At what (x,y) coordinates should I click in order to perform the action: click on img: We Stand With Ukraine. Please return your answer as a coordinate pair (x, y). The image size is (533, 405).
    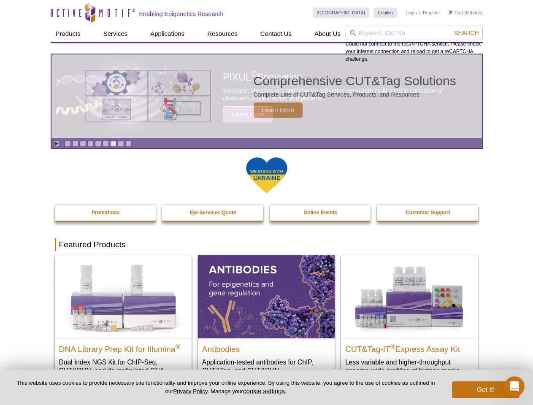
    Looking at the image, I should click on (267, 175).